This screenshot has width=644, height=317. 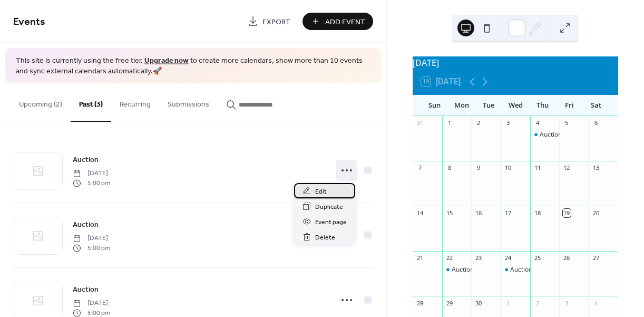 What do you see at coordinates (166, 60) in the screenshot?
I see `a: Upgrade now` at bounding box center [166, 60].